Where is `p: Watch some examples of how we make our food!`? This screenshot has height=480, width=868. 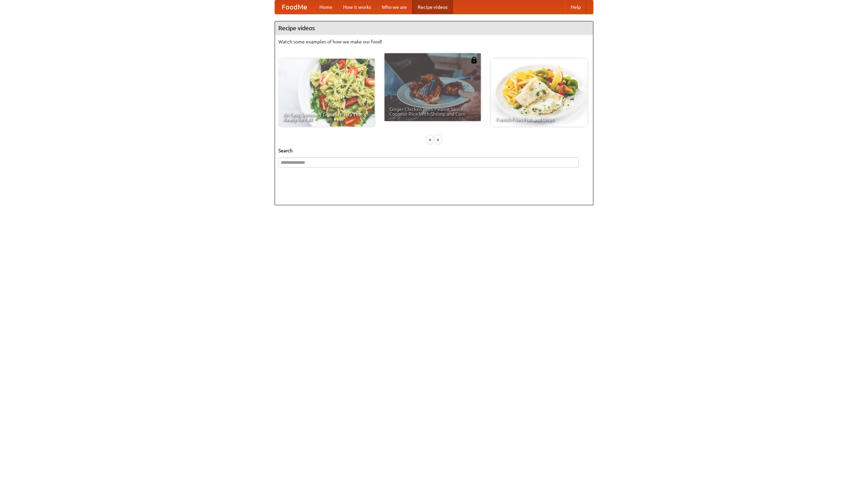 p: Watch some examples of how we make our food! is located at coordinates (434, 42).